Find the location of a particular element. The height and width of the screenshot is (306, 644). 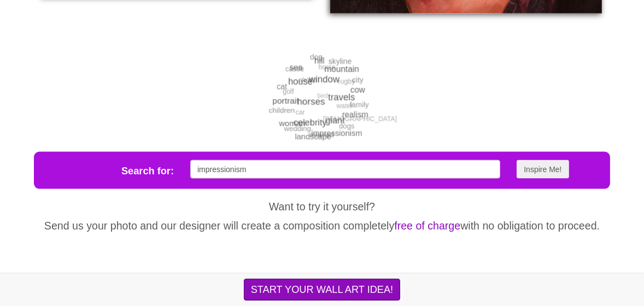

label: Search for: is located at coordinates (148, 171).